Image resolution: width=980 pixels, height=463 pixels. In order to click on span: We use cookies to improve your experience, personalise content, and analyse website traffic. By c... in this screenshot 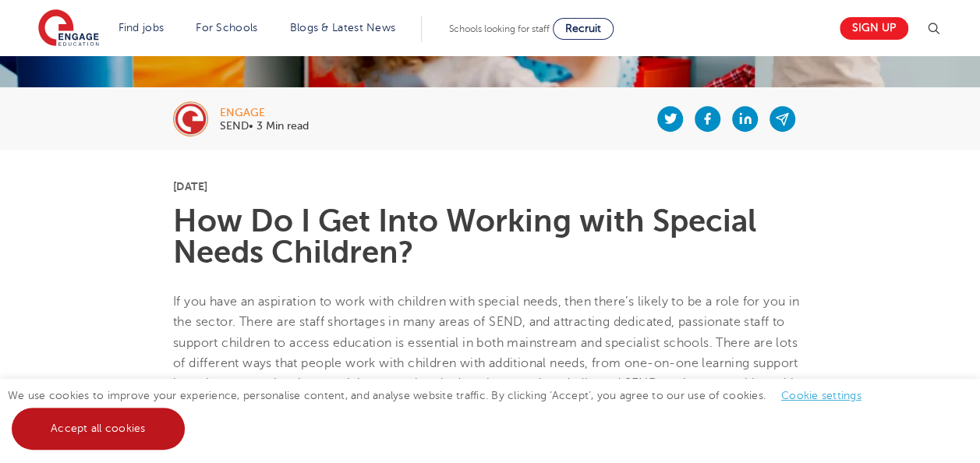, I will do `click(442, 412)`.